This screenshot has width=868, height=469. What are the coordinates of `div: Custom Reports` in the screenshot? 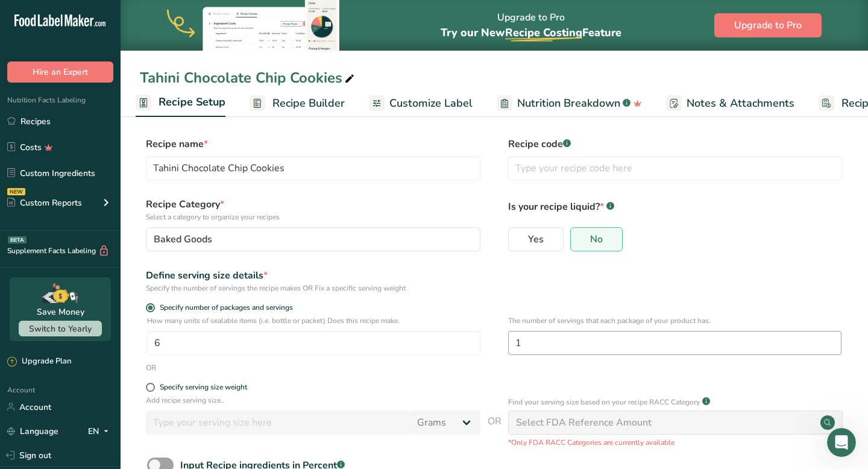 It's located at (45, 202).